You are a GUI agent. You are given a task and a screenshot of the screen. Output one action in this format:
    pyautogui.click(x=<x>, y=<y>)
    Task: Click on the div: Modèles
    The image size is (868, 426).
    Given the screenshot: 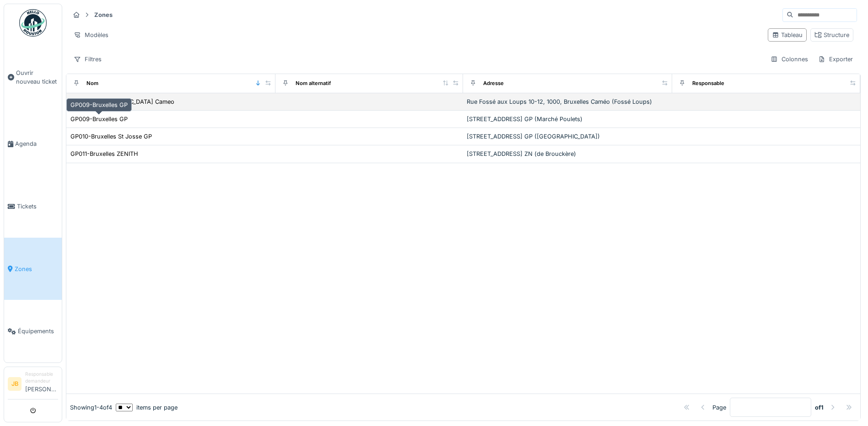 What is the action you would take?
    pyautogui.click(x=91, y=35)
    